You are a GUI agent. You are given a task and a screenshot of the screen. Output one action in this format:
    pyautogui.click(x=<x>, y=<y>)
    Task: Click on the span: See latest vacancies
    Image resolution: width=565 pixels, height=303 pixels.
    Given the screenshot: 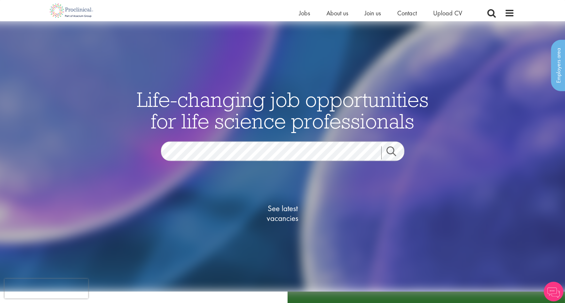 What is the action you would take?
    pyautogui.click(x=283, y=213)
    